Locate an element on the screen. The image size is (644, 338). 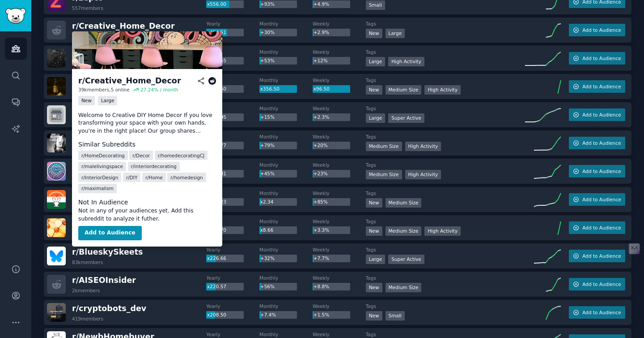
img: LongevityStacks is located at coordinates (56, 228).